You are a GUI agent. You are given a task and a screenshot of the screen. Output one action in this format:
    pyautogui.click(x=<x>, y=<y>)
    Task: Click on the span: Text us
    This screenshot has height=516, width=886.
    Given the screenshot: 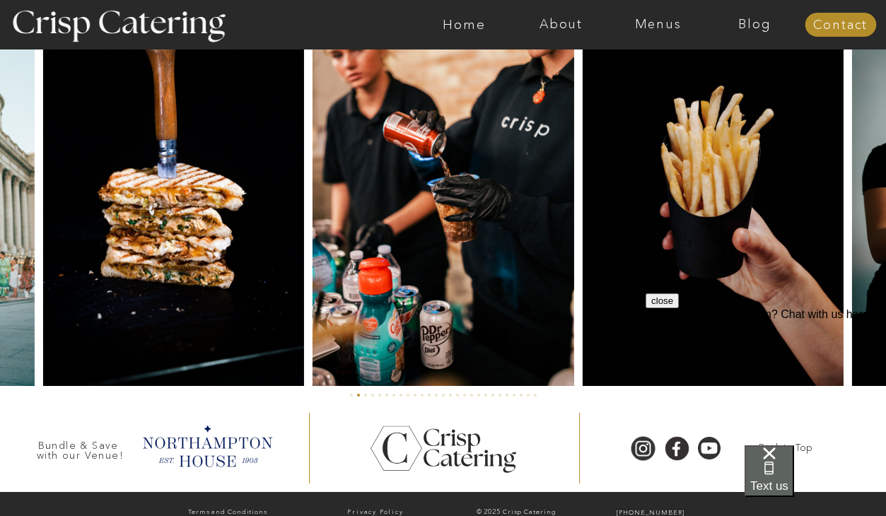 What is the action you would take?
    pyautogui.click(x=25, y=40)
    